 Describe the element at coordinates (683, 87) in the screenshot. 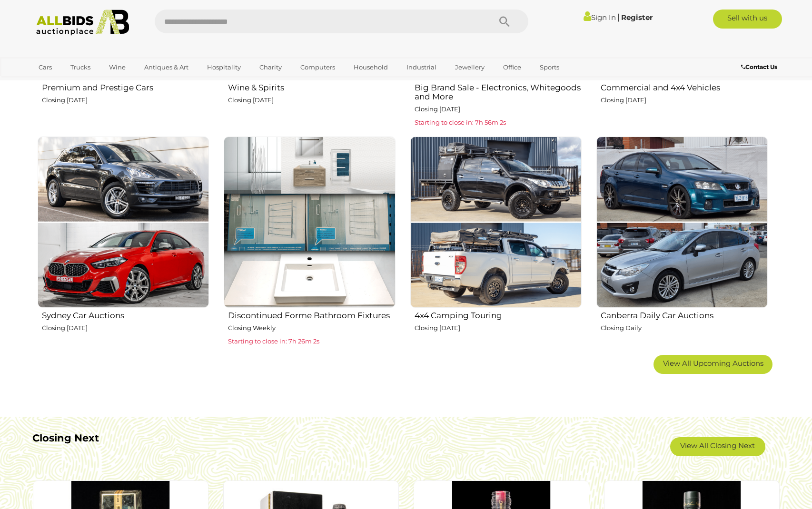

I see `h2: Commercial and 4x4 Vehicles` at that location.